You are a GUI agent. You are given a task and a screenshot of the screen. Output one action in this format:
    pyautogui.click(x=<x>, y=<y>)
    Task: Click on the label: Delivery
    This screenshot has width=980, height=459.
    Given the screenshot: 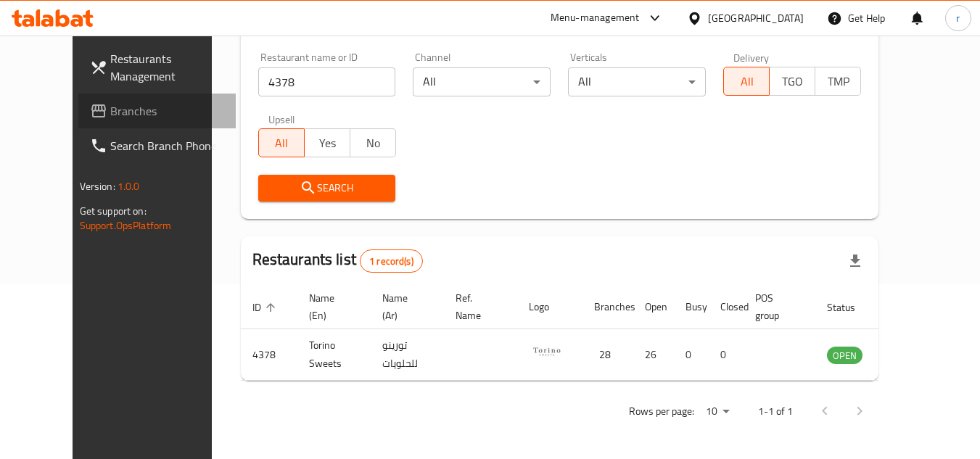 What is the action you would take?
    pyautogui.click(x=752, y=57)
    